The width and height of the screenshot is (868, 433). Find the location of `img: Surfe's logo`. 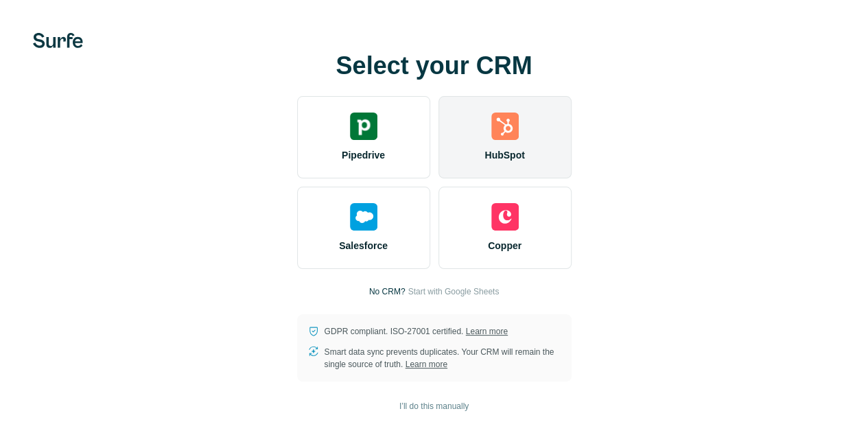

img: Surfe's logo is located at coordinates (58, 41).